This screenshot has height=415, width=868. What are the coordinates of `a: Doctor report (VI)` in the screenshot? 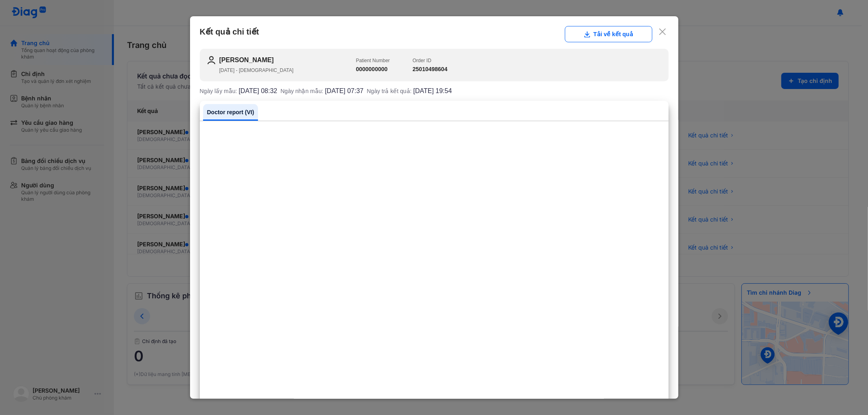 It's located at (231, 112).